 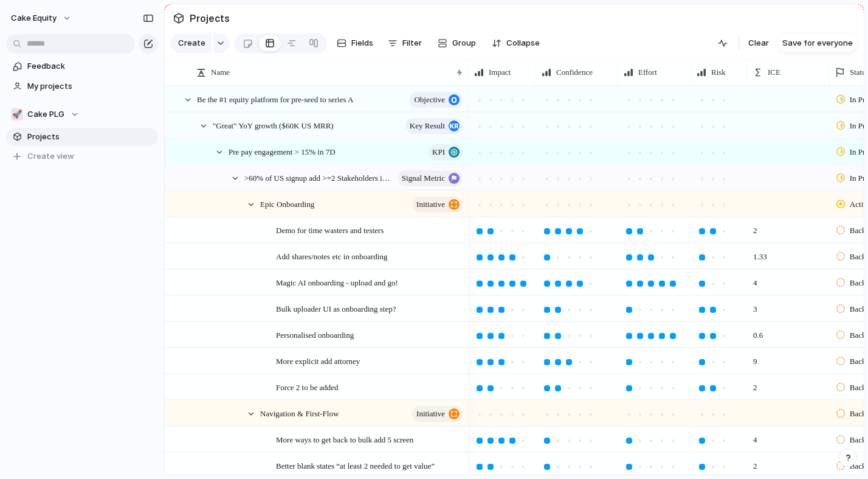 What do you see at coordinates (299, 412) in the screenshot?
I see `span: Navigation & First-Flow` at bounding box center [299, 412].